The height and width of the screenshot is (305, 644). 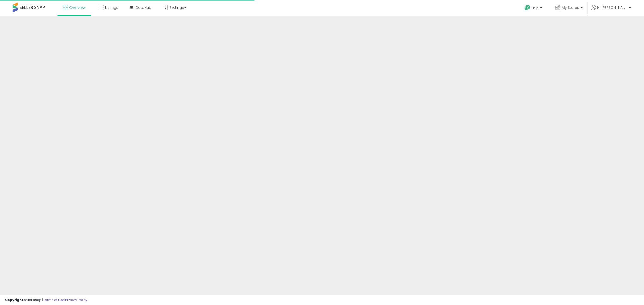 What do you see at coordinates (527, 8) in the screenshot?
I see `i: Get Help` at bounding box center [527, 8].